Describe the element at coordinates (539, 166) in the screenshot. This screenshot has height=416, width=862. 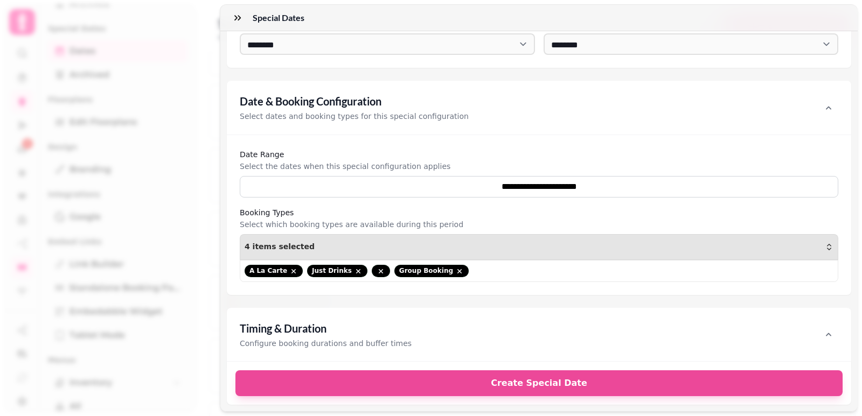
I see `p: Select the dates when this special configuration applies` at that location.